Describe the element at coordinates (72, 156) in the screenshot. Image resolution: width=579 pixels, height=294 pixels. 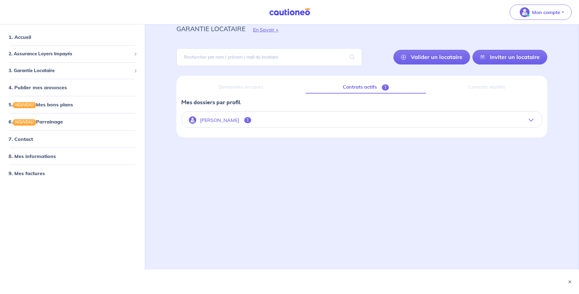
I see `div: 8. Mes informations` at that location.